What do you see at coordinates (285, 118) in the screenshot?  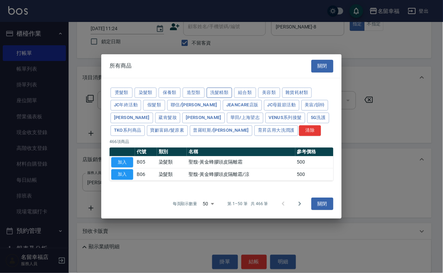 I see `button: Venus系列接髮` at bounding box center [285, 118].